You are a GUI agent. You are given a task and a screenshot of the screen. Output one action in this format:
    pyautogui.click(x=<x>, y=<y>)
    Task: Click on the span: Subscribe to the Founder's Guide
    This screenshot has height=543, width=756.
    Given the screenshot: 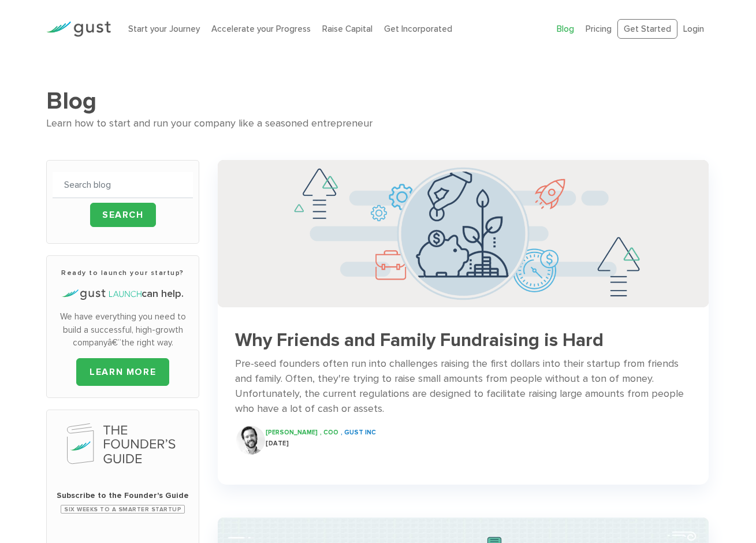 What is the action you would take?
    pyautogui.click(x=123, y=496)
    